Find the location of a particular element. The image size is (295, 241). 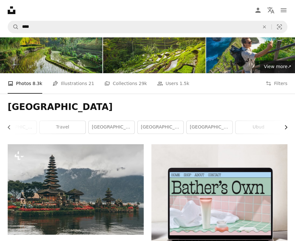

span: 29k is located at coordinates (143, 84).